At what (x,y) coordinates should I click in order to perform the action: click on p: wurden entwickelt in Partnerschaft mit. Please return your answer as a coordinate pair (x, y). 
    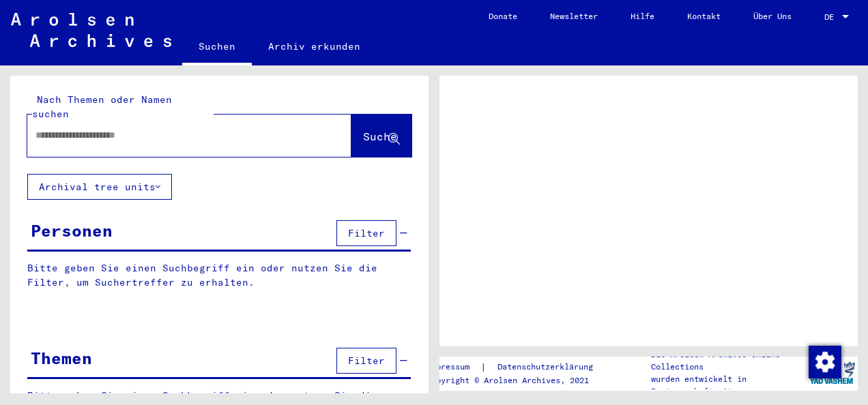
    Looking at the image, I should click on (728, 385).